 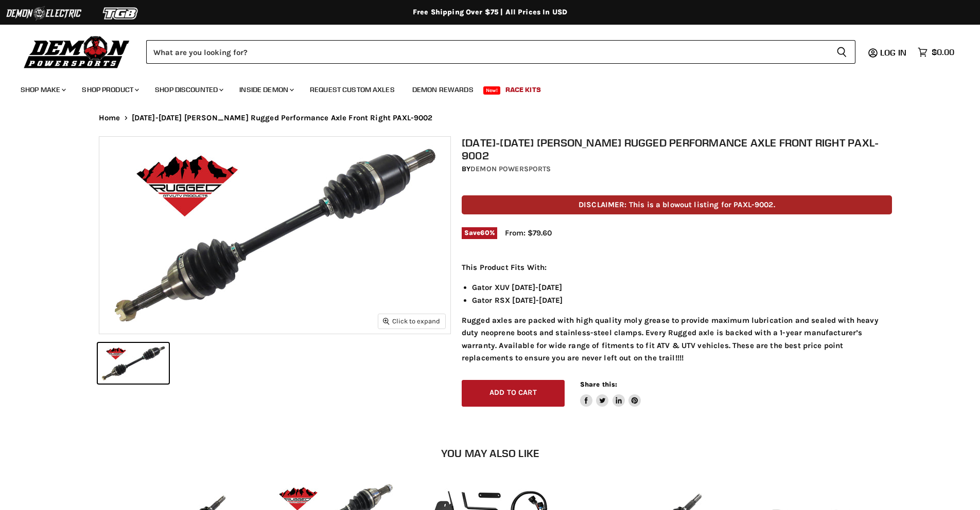 What do you see at coordinates (189, 89) in the screenshot?
I see `a: Shop Discounted` at bounding box center [189, 89].